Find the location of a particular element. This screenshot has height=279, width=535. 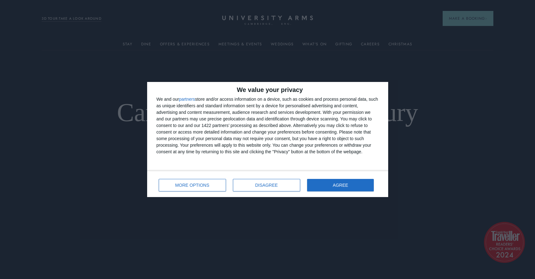

span: AGREE is located at coordinates (341, 185).